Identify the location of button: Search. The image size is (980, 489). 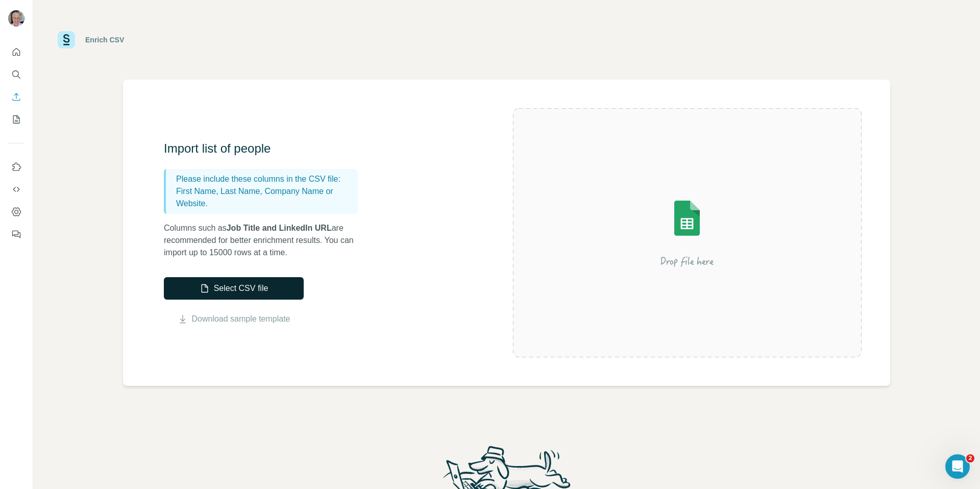
(17, 74).